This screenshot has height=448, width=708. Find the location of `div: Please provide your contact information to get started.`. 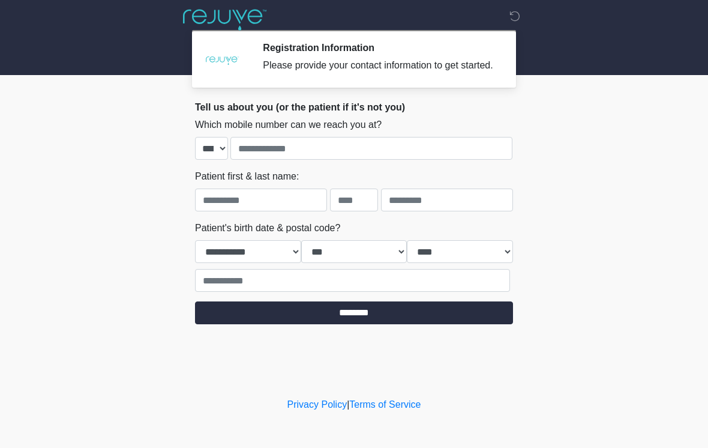

div: Please provide your contact information to get started. is located at coordinates (379, 65).